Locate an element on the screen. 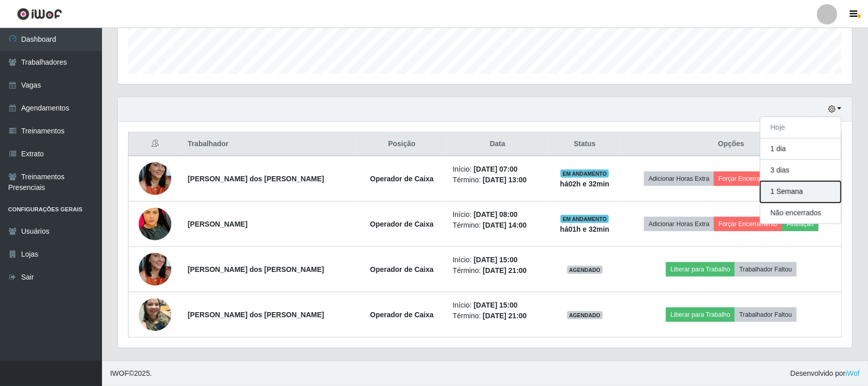 The image size is (868, 386). button: Não encerrados is located at coordinates (801, 213).